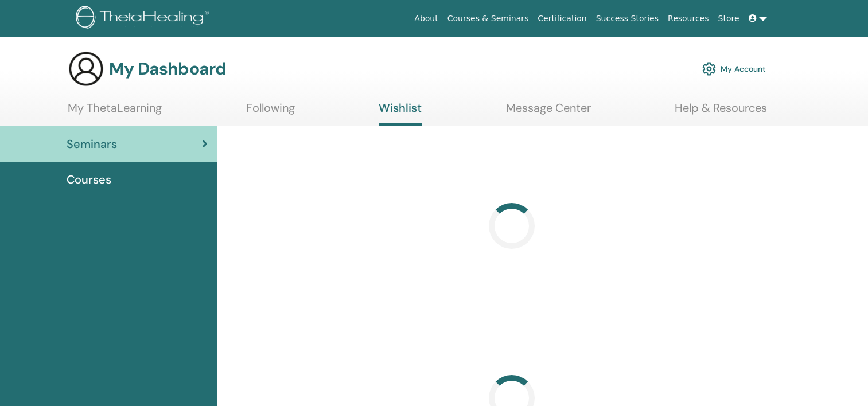 This screenshot has height=406, width=868. I want to click on span: Courses, so click(89, 180).